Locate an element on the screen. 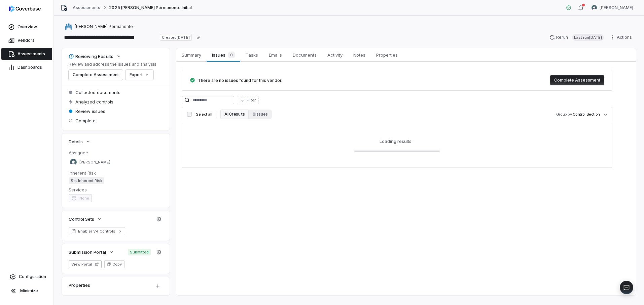  a: Configuration is located at coordinates (26, 276).